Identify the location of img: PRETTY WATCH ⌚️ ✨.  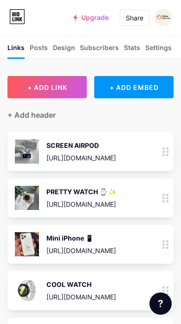
(27, 198).